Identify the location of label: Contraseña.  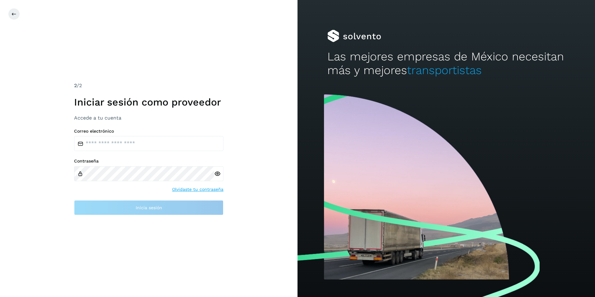
(149, 161).